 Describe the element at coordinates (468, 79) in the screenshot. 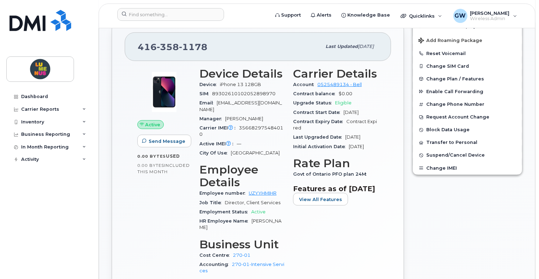

I see `button: Change Plan / Features` at that location.